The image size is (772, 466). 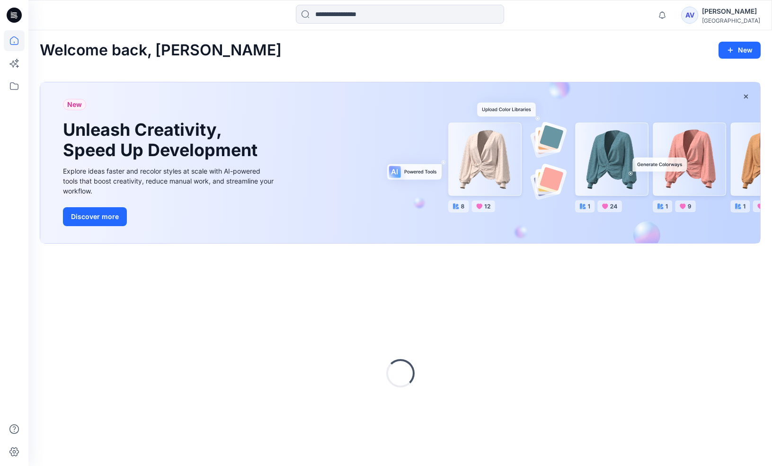 I want to click on a: Discover more, so click(x=169, y=217).